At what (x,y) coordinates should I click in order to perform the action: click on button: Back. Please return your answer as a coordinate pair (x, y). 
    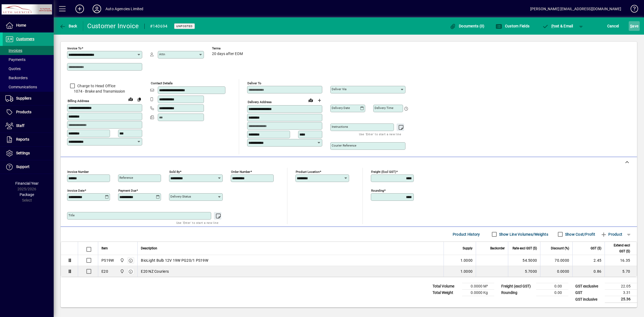
    Looking at the image, I should click on (68, 26).